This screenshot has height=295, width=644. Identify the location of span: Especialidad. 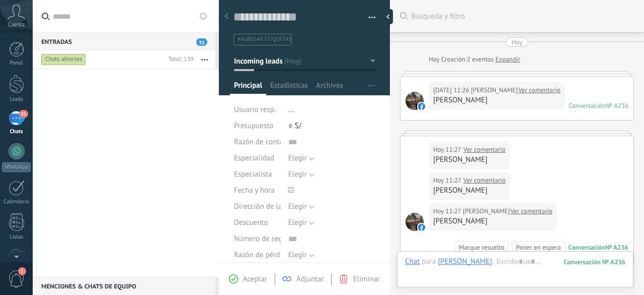
(254, 158).